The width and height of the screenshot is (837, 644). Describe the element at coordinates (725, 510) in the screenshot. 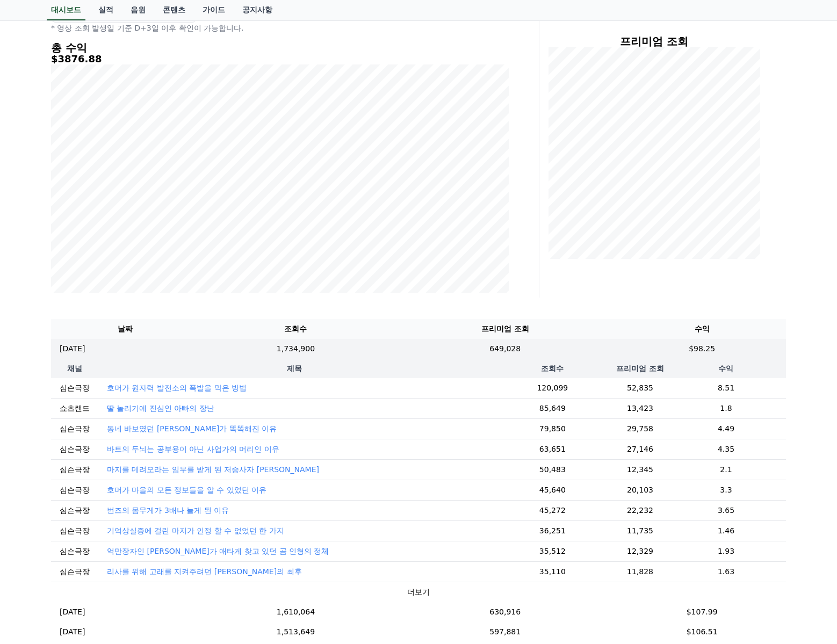

I see `td: 3.65` at that location.